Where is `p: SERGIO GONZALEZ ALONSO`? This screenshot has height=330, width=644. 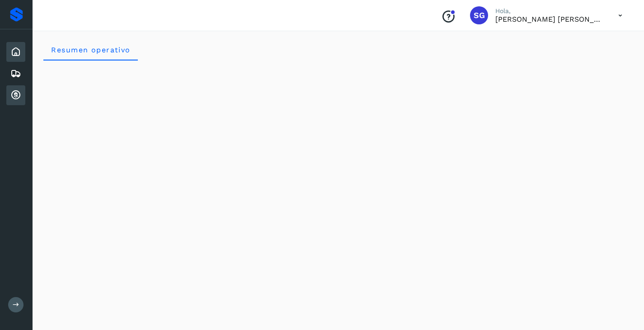
p: SERGIO GONZALEZ ALONSO is located at coordinates (550, 19).